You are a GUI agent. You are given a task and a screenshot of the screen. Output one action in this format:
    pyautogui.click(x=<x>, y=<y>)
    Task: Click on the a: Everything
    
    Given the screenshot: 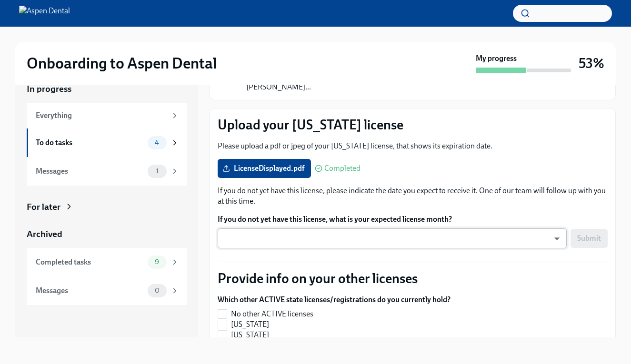 What is the action you would take?
    pyautogui.click(x=106, y=116)
    